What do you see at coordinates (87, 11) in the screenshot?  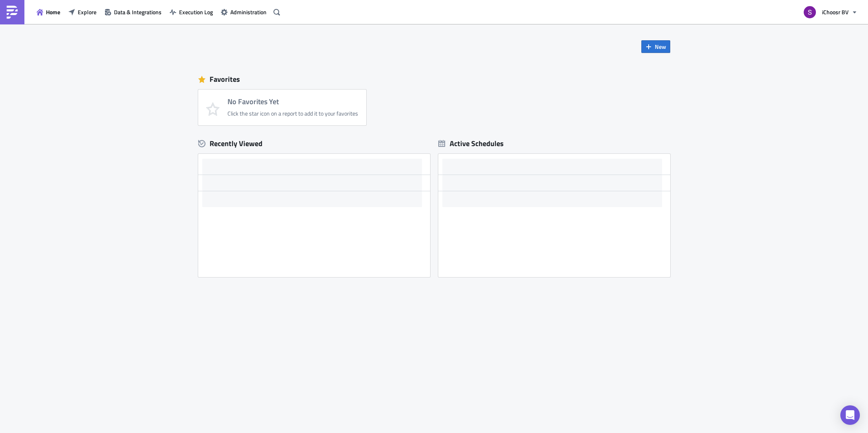 I see `span: Explore` at bounding box center [87, 11].